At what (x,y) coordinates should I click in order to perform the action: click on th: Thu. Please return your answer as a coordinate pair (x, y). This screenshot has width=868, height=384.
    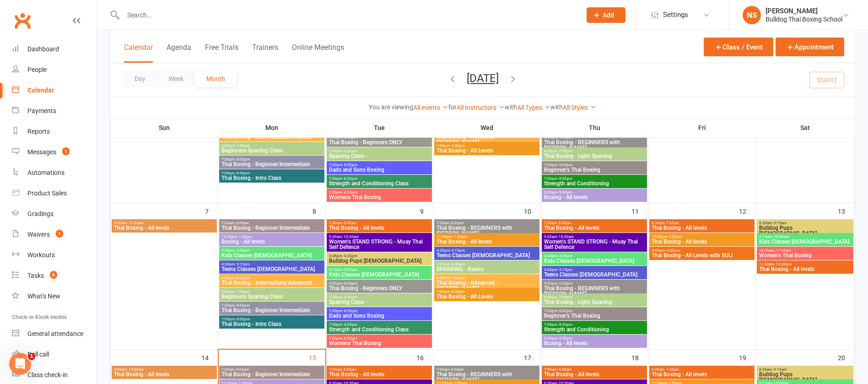
    Looking at the image, I should click on (594, 128).